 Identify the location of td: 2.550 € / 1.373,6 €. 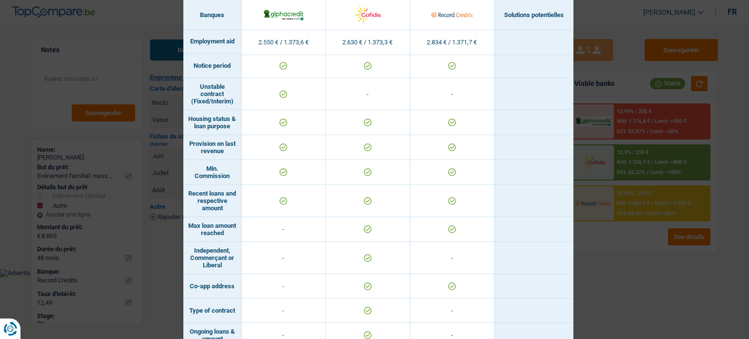
(284, 42).